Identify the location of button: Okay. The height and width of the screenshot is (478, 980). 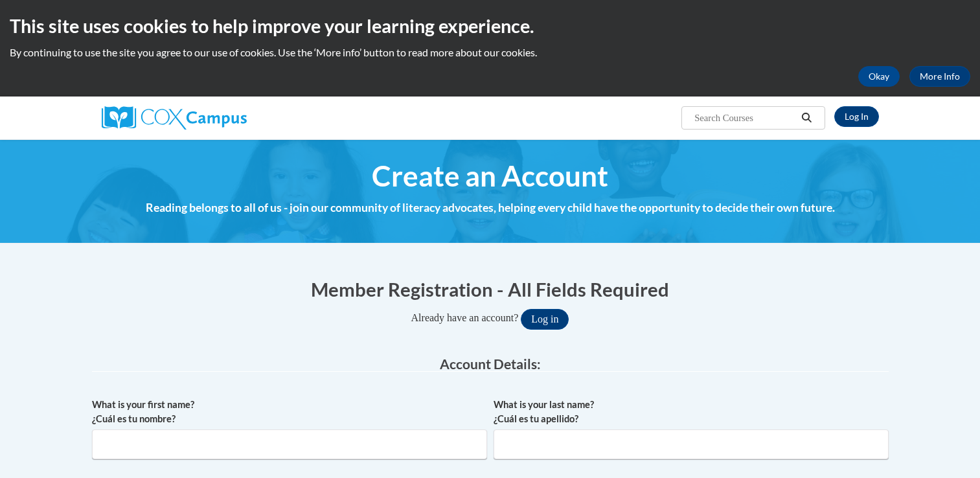
(879, 77).